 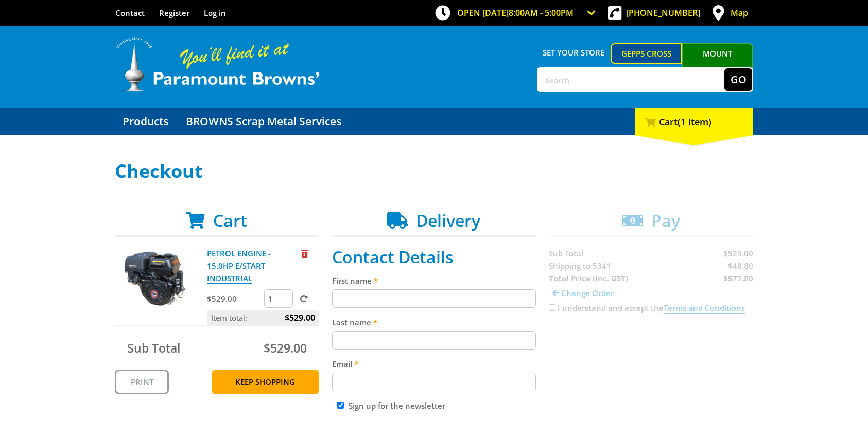 What do you see at coordinates (434, 281) in the screenshot?
I see `label: First name` at bounding box center [434, 281].